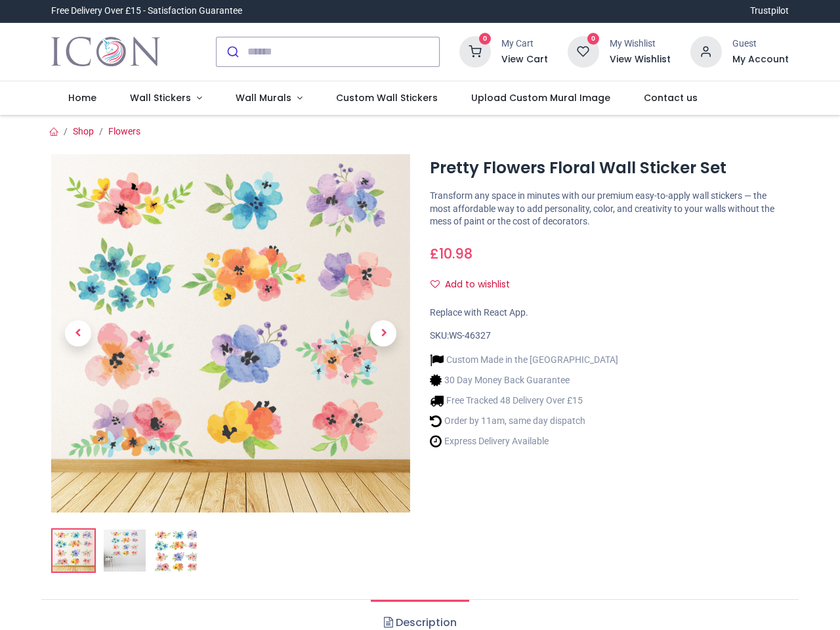  What do you see at coordinates (523, 421) in the screenshot?
I see `li: Order by 11am, same day dispatch` at bounding box center [523, 421].